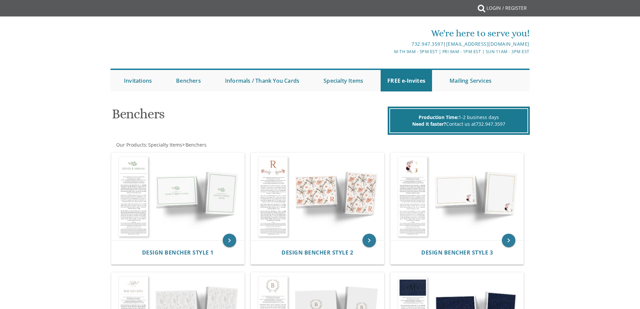  What do you see at coordinates (317, 252) in the screenshot?
I see `a: Design Bencher Style 2` at bounding box center [317, 252].